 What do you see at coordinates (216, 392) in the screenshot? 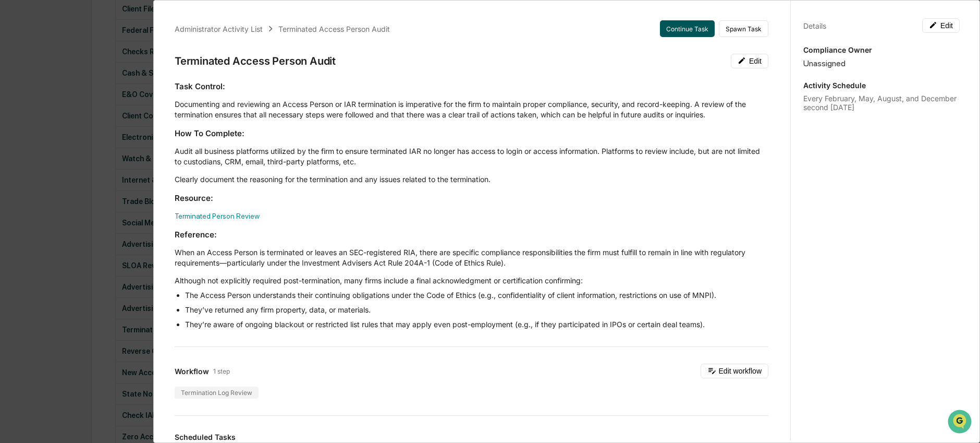
I see `div: Termination Log Review` at bounding box center [216, 392].